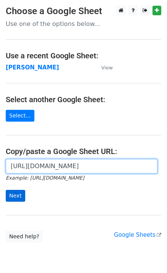  Describe the element at coordinates (148, 255) in the screenshot. I see `div: Chat Widget` at that location.